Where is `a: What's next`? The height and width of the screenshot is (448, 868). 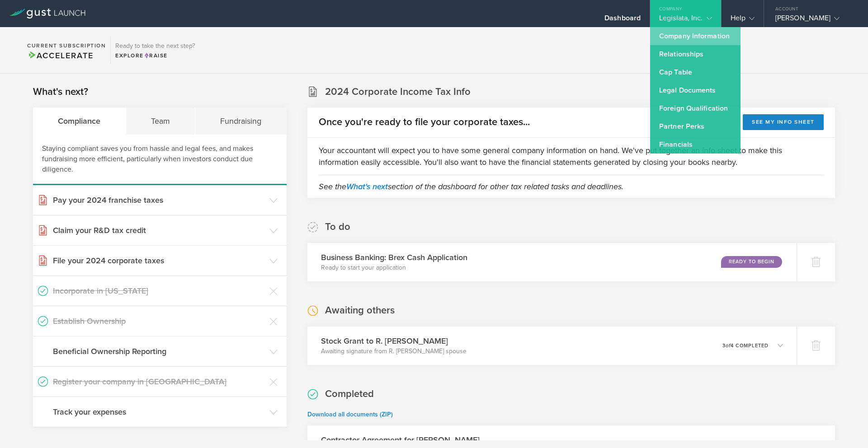 a: What's next is located at coordinates (367, 187).